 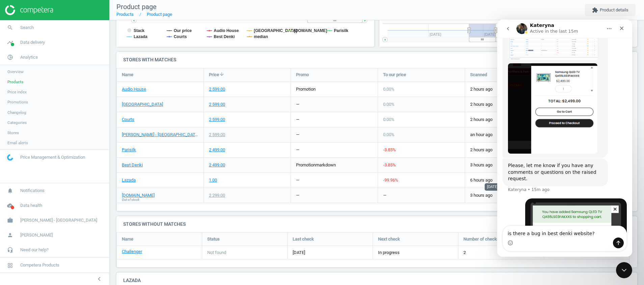 I want to click on a: Products, so click(x=125, y=14).